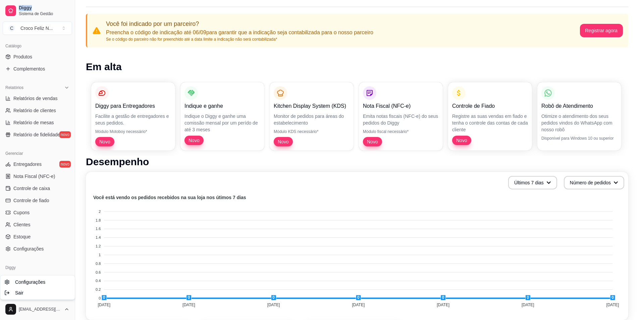 This screenshot has height=320, width=644. I want to click on div: Catálogo, so click(37, 46).